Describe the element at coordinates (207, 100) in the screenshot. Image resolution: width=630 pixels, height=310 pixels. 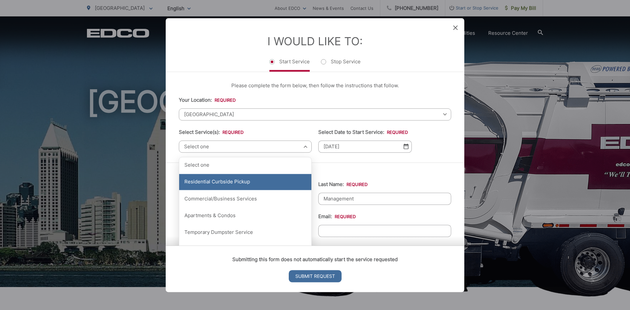
I see `label: Your Location:` at that location.